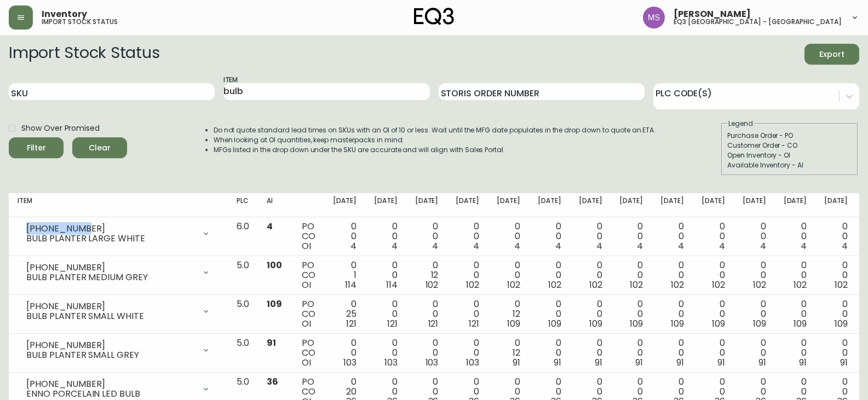  I want to click on div: Open Inventory - OI, so click(790, 155).